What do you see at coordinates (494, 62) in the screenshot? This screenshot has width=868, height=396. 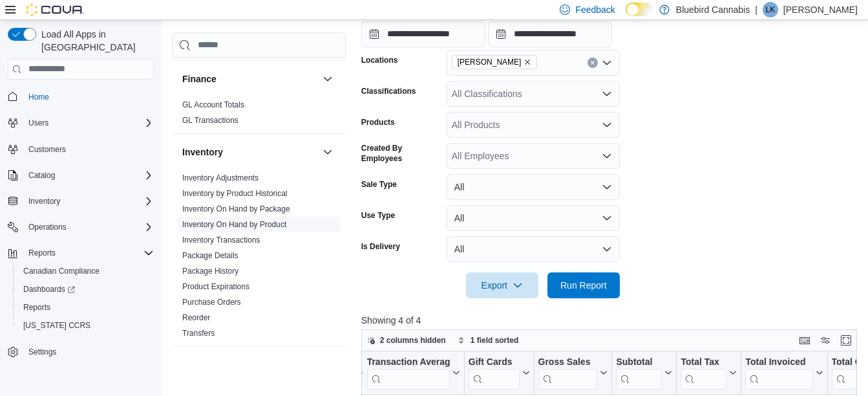 I see `span: Almonte` at bounding box center [494, 62].